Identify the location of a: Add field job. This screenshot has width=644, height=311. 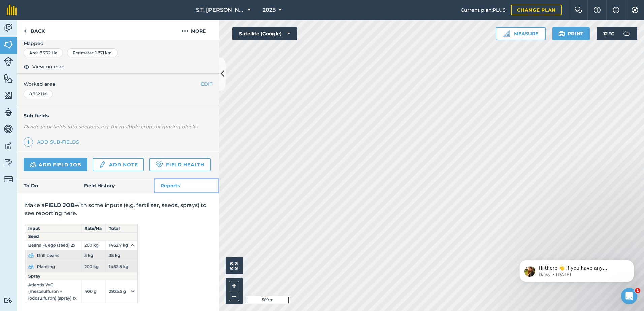
(55, 165).